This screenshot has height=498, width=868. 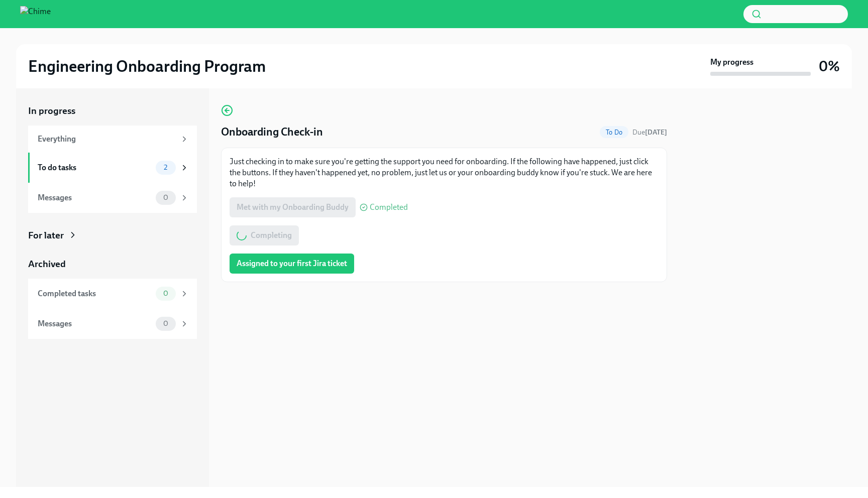 What do you see at coordinates (389, 207) in the screenshot?
I see `span: Completed` at bounding box center [389, 207].